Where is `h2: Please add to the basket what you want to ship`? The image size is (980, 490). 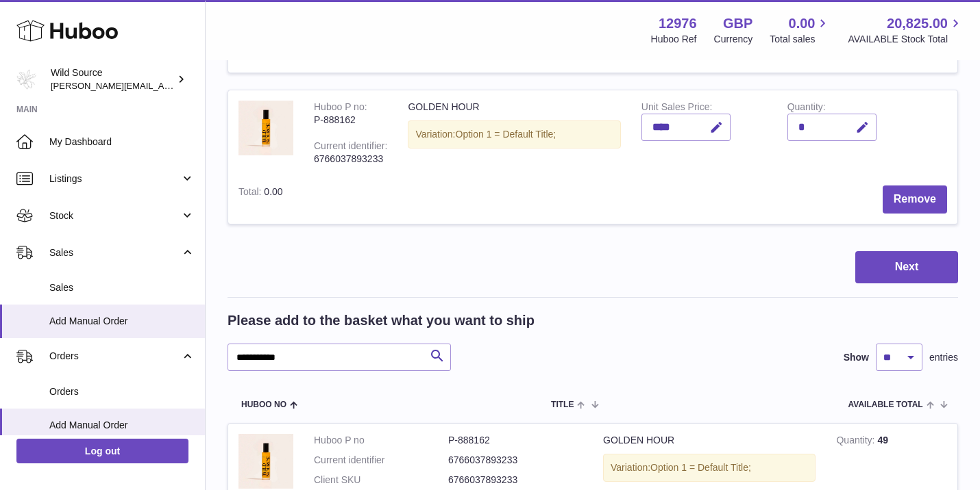 h2: Please add to the basket what you want to ship is located at coordinates (381, 320).